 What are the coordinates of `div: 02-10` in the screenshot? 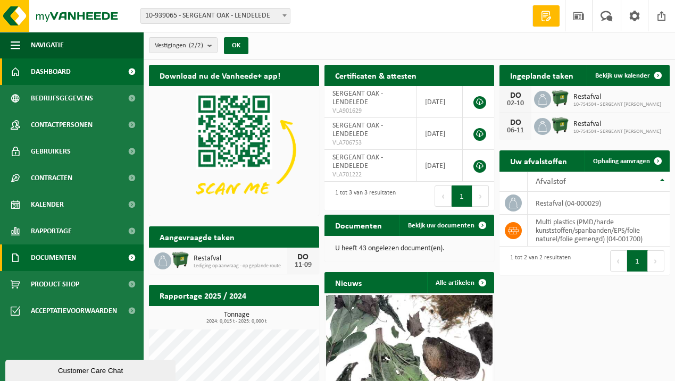 It's located at (515, 104).